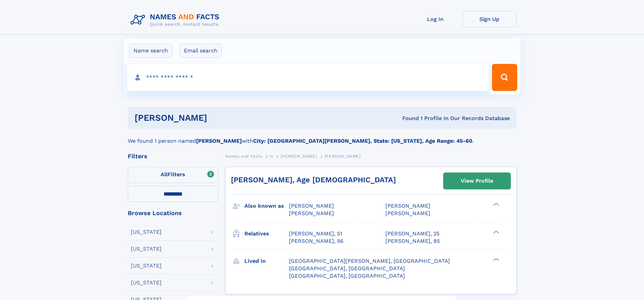  I want to click on a: H, so click(272, 156).